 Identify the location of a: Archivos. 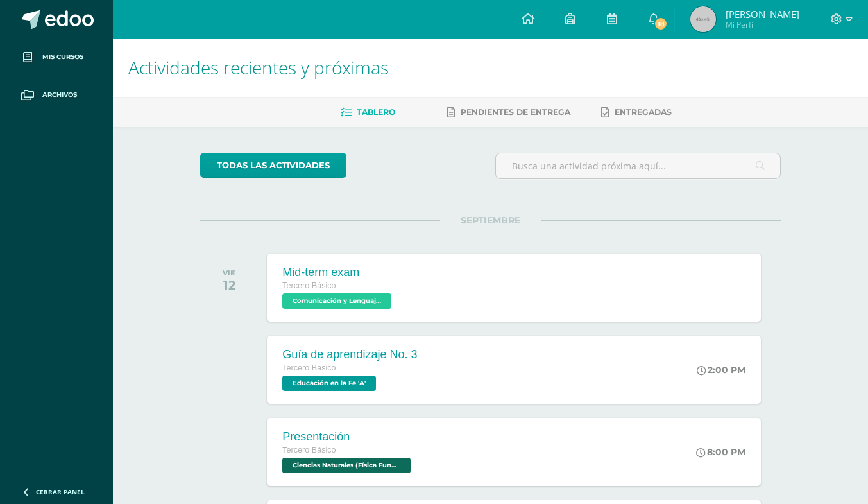
(57, 96).